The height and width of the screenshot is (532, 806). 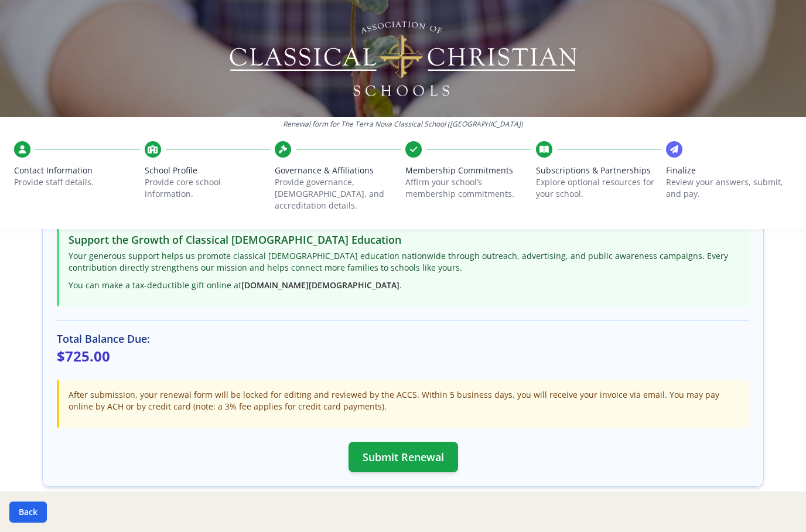 What do you see at coordinates (468, 188) in the screenshot?
I see `p: Affirm your school’s membership commitments.` at bounding box center [468, 188].